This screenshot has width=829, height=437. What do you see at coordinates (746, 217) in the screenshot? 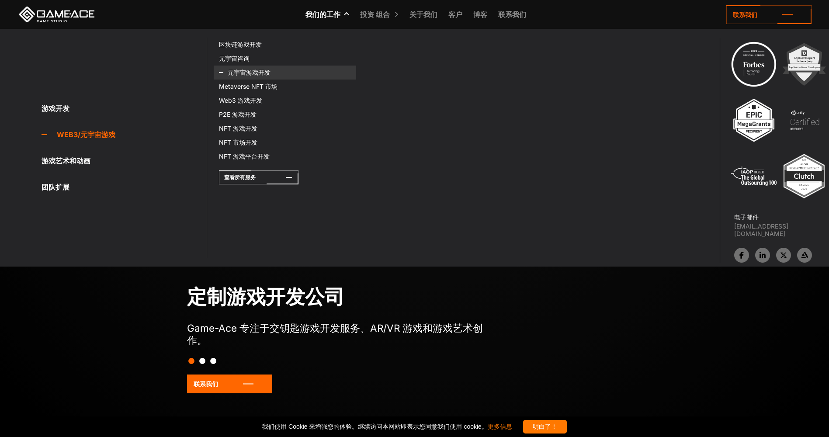
I see `strong: 电子邮件` at bounding box center [746, 217].